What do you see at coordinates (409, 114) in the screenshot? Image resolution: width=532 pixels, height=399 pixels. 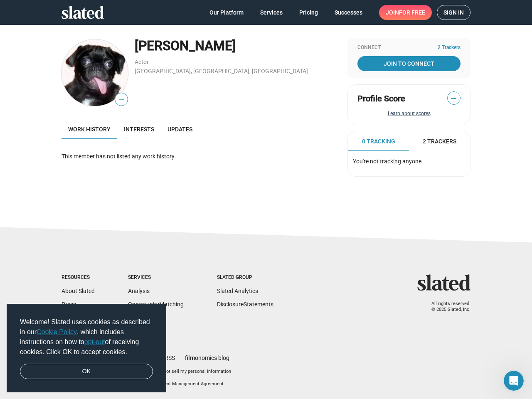 I see `button: Learn about scores` at bounding box center [409, 114].